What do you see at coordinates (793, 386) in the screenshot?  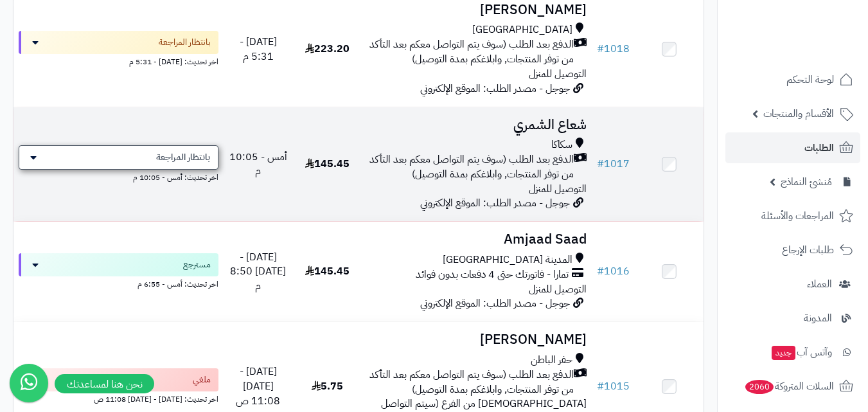 I see `a: السلات المتروكة2060` at bounding box center [793, 386].